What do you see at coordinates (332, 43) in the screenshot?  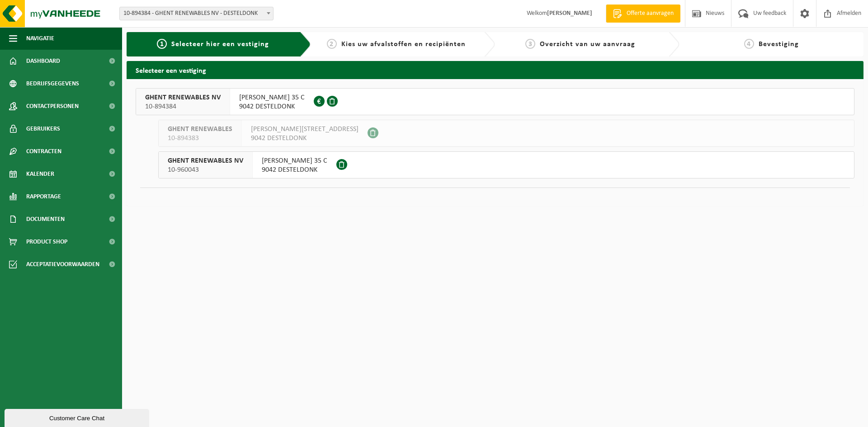 I see `span: 2` at bounding box center [332, 43].